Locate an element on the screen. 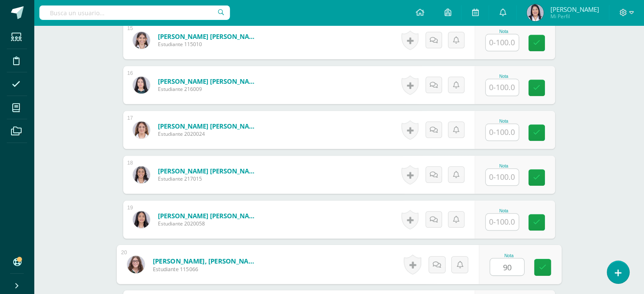 This screenshot has width=644, height=294. img: f694820f4938eda63754dc7830486a17.png is located at coordinates (535, 13).